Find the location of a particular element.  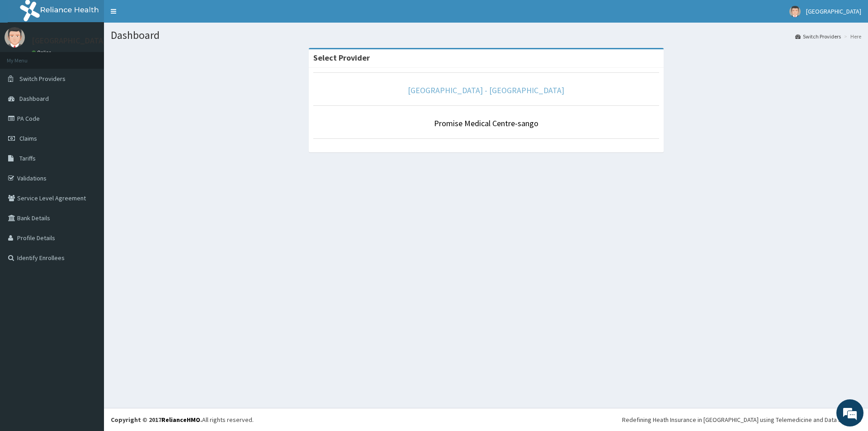

strong: Select Provider is located at coordinates (341, 58).